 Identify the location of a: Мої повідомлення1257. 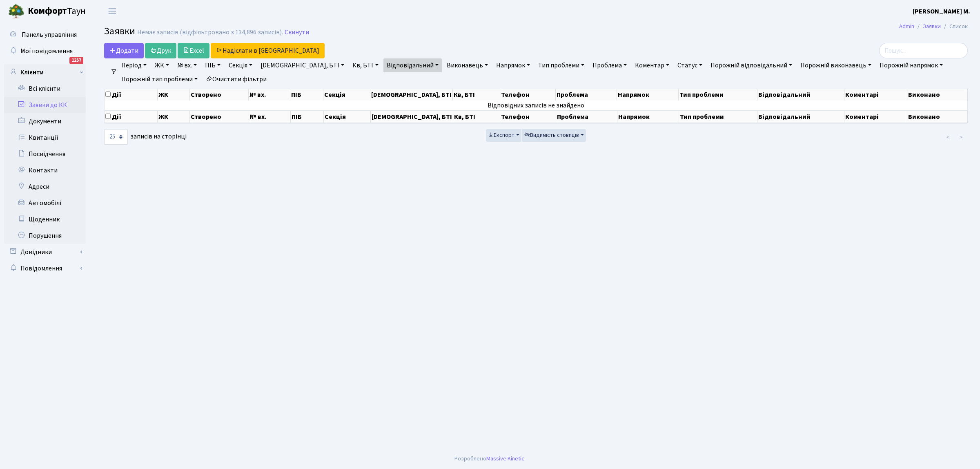
(45, 51).